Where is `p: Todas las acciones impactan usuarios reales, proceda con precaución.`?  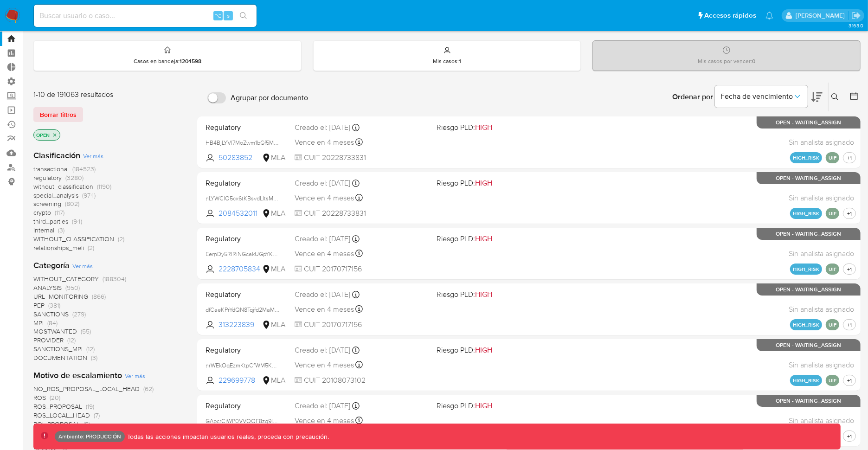
p: Todas las acciones impactan usuarios reales, proceda con precaución. is located at coordinates (227, 436).